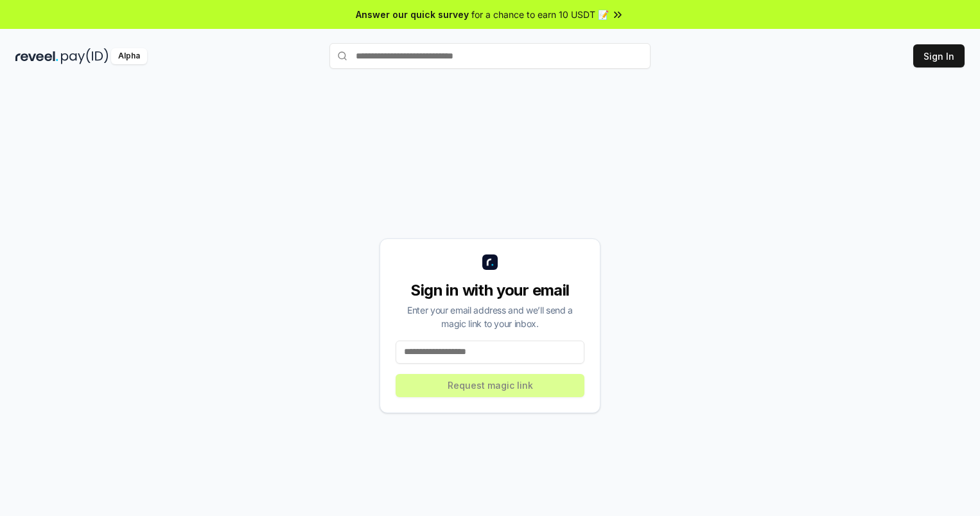 This screenshot has width=980, height=516. I want to click on img: pay_id, so click(85, 56).